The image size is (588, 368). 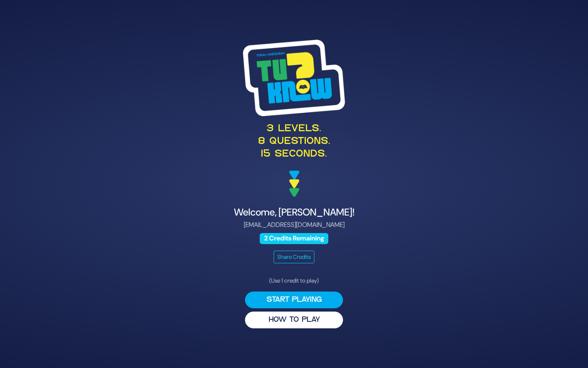 I want to click on img: Tournament Logo, so click(x=294, y=78).